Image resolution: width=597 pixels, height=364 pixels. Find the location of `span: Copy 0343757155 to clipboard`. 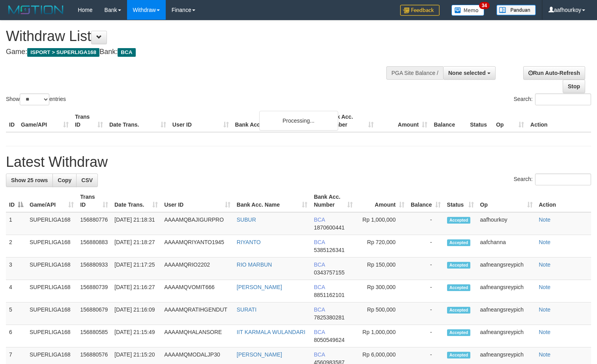

span: Copy 0343757155 to clipboard is located at coordinates (329, 272).